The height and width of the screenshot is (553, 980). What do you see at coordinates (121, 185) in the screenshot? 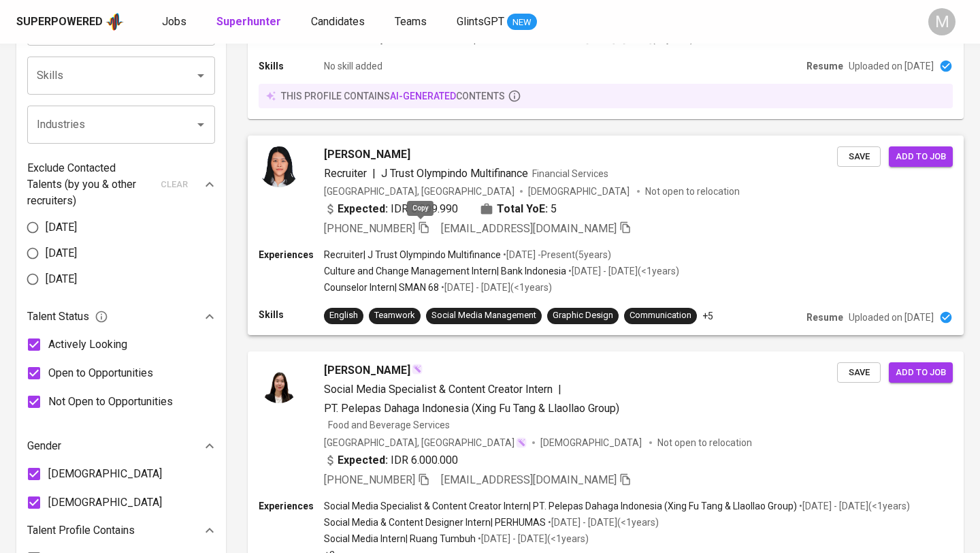
I see `div: Exclude Contacted Talents (by you & other recruiters)clear` at bounding box center [121, 185].